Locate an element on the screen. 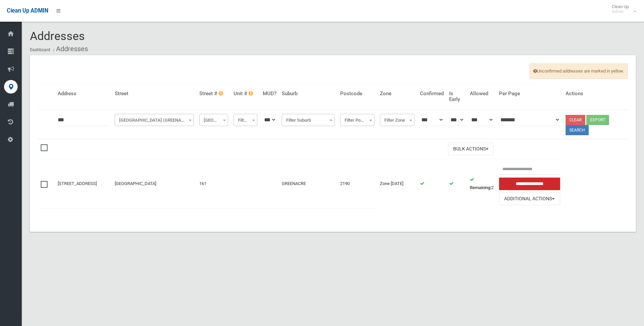 This screenshot has height=326, width=644. h4: Street is located at coordinates (154, 94).